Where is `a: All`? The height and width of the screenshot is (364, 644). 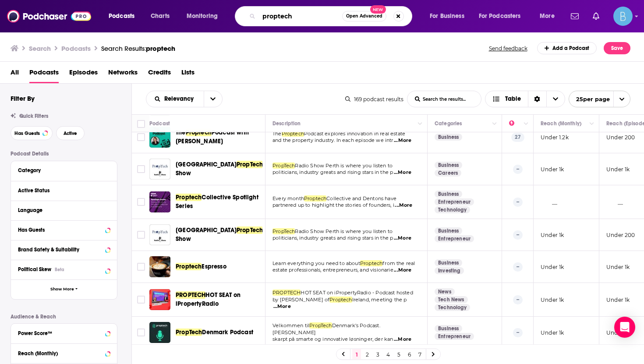
a: All is located at coordinates (14, 74).